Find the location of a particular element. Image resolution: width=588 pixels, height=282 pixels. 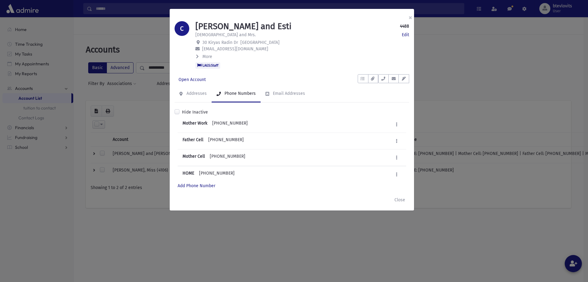

button: More is located at coordinates (204, 56).